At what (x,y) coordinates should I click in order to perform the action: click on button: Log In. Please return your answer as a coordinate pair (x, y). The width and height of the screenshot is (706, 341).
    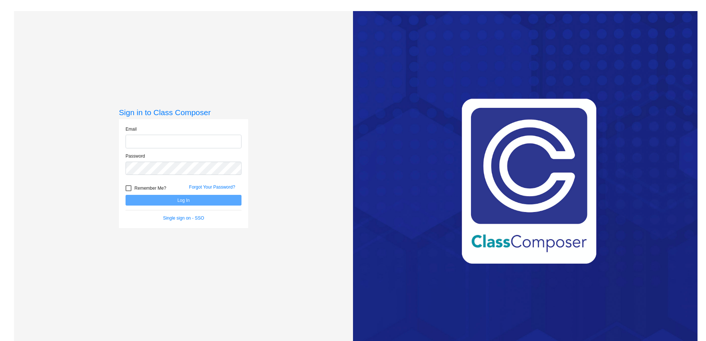
    Looking at the image, I should click on (183, 200).